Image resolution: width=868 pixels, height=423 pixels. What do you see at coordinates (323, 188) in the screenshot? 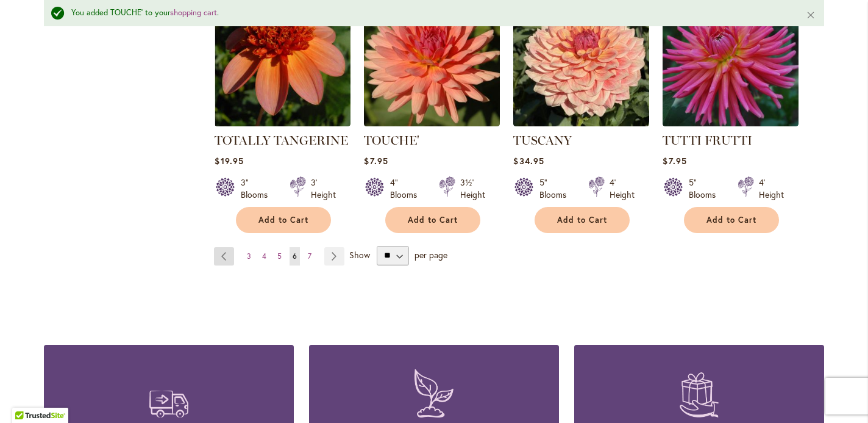
I see `div: 3' Height` at bounding box center [323, 188].